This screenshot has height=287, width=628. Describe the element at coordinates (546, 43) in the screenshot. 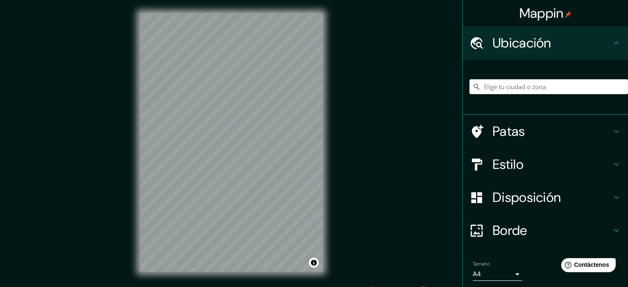

I see `div: Ubicación` at that location.